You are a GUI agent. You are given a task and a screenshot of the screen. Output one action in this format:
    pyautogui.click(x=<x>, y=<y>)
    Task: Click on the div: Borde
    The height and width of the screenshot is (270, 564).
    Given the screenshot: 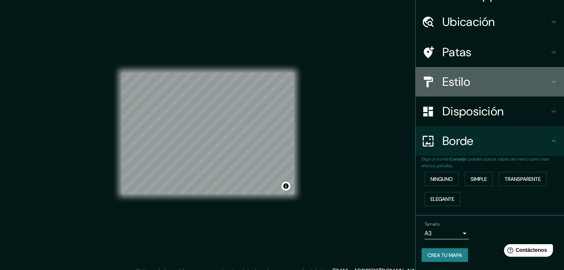 What is the action you would take?
    pyautogui.click(x=489, y=141)
    